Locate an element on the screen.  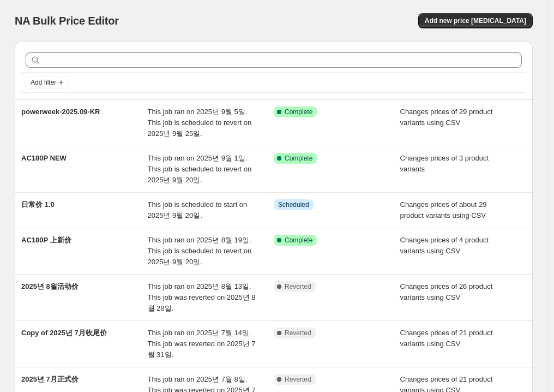
span: Changes prices of 3 product variants is located at coordinates (445, 163).